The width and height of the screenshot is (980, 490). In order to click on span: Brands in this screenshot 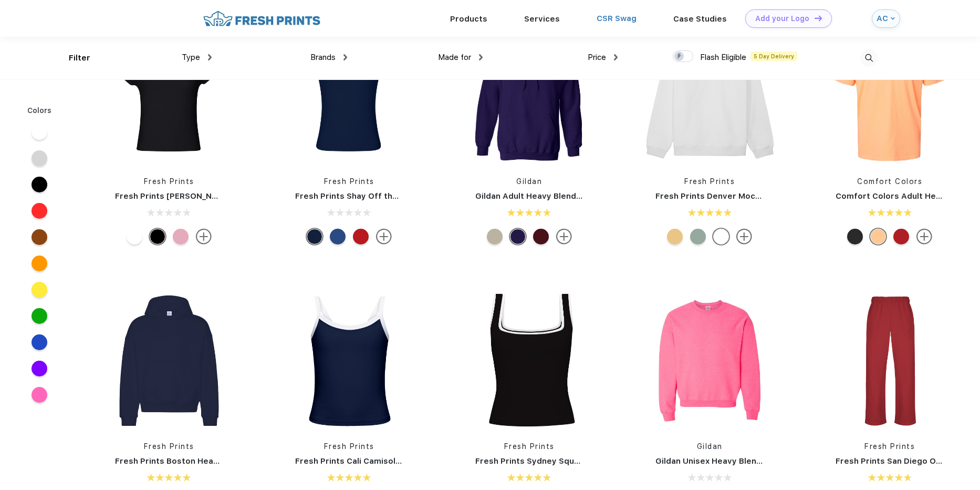, I will do `click(323, 57)`.